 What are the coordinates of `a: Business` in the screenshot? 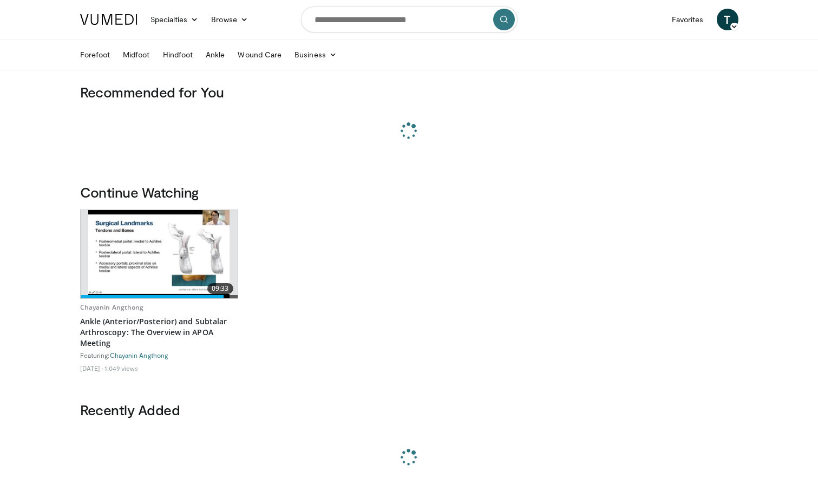 It's located at (316, 55).